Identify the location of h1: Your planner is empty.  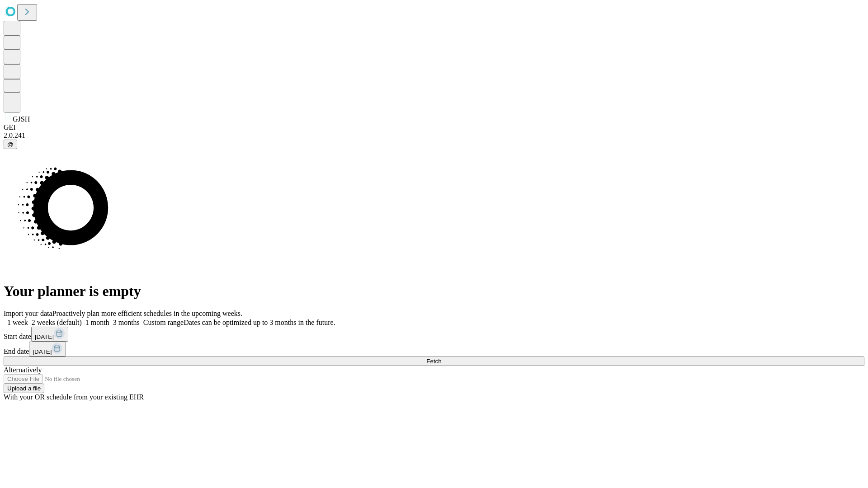
(434, 291).